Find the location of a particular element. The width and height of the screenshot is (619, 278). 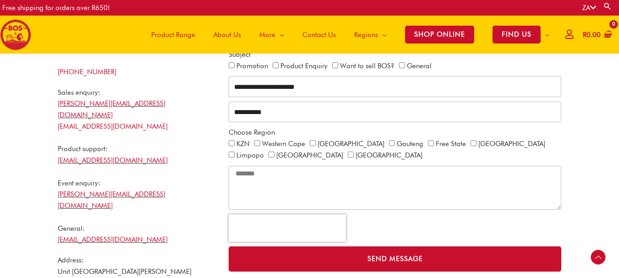

span: R is located at coordinates (585, 35).